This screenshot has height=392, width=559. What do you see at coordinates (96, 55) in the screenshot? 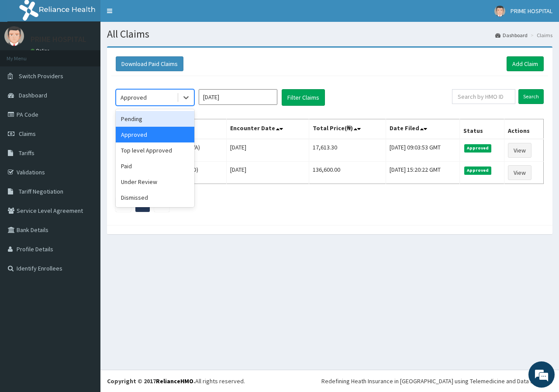
I see `div: Chat with us now` at bounding box center [96, 55].